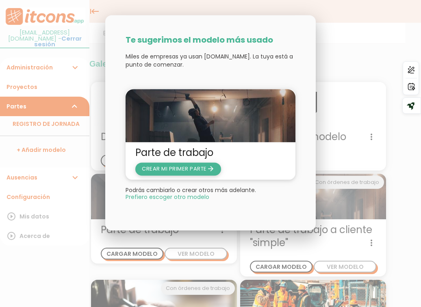 Image resolution: width=421 pixels, height=307 pixels. What do you see at coordinates (178, 169) in the screenshot?
I see `span: CREAR MI PRIMER PARTE` at bounding box center [178, 169].